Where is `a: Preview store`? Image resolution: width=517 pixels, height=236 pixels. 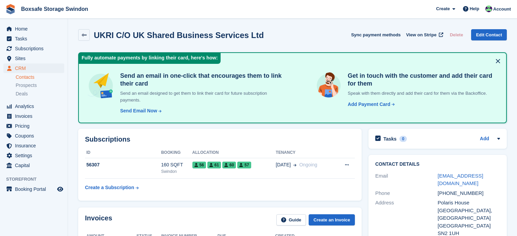 a: Preview store is located at coordinates (60, 189).